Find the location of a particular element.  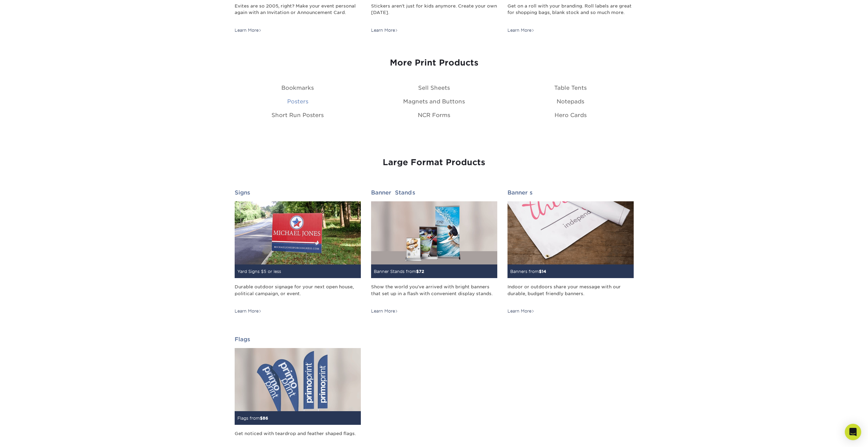

span: 14 is located at coordinates (544, 271).